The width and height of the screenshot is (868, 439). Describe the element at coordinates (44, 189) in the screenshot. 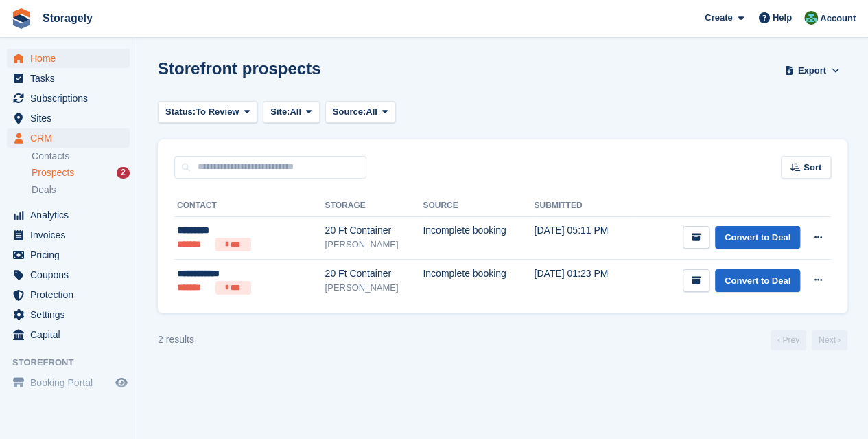

I see `span: Deals` at that location.